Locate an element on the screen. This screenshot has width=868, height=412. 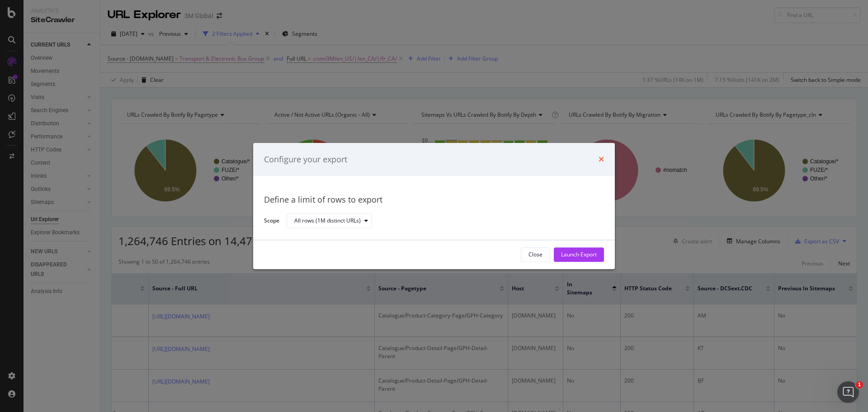
span: 1 is located at coordinates (859, 385).